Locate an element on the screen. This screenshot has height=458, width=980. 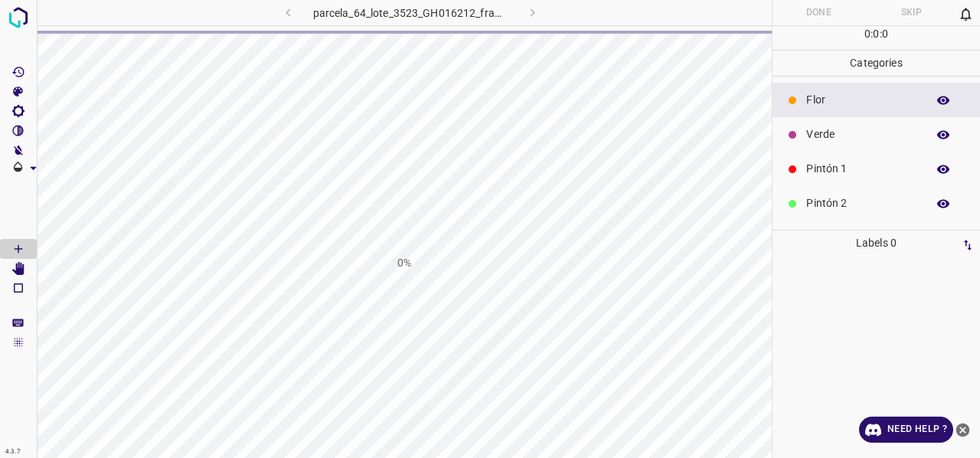
p: Categories is located at coordinates (876, 63).